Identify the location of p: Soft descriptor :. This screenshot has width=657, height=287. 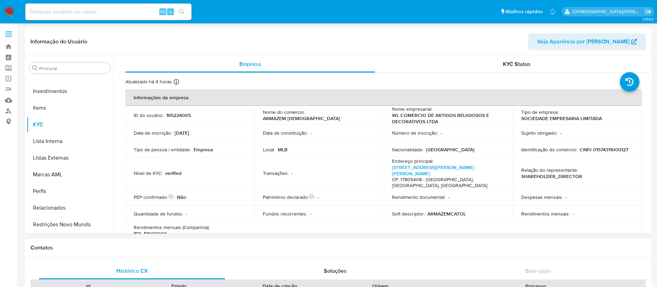
(409, 213).